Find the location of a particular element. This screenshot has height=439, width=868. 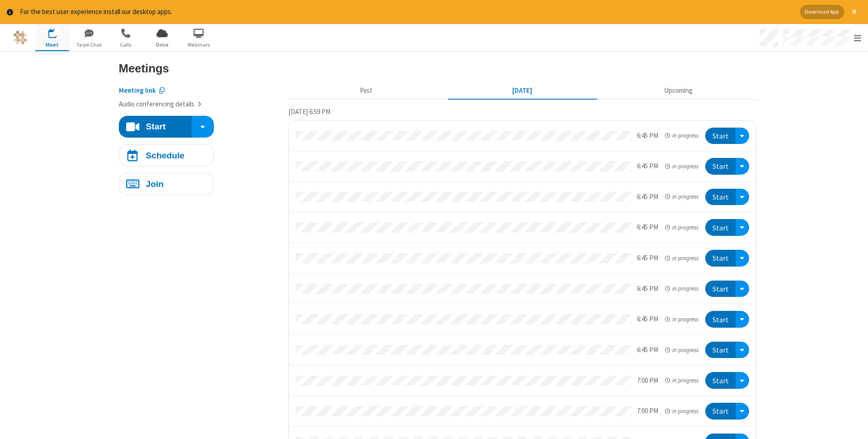

button: Close alert is located at coordinates (854, 12).